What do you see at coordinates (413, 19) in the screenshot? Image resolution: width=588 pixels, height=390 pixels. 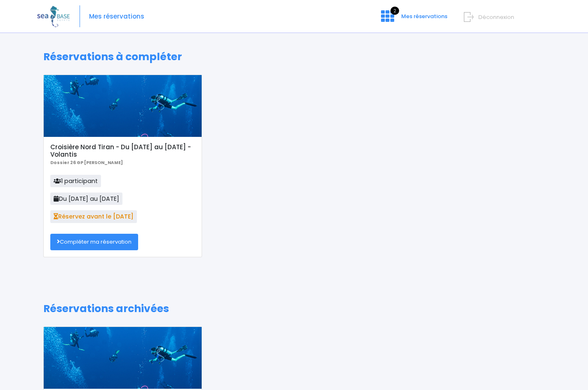 I see `a: 2 Mes réservations` at bounding box center [413, 19].